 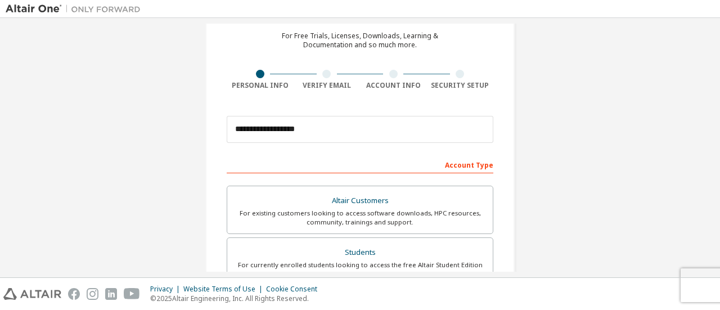 What do you see at coordinates (360, 164) in the screenshot?
I see `div: Account Type` at bounding box center [360, 164].